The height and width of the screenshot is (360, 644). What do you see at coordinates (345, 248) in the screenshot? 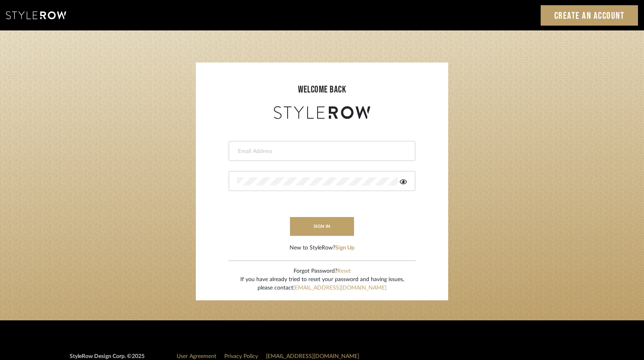
I see `button: Sign Up` at bounding box center [345, 248].